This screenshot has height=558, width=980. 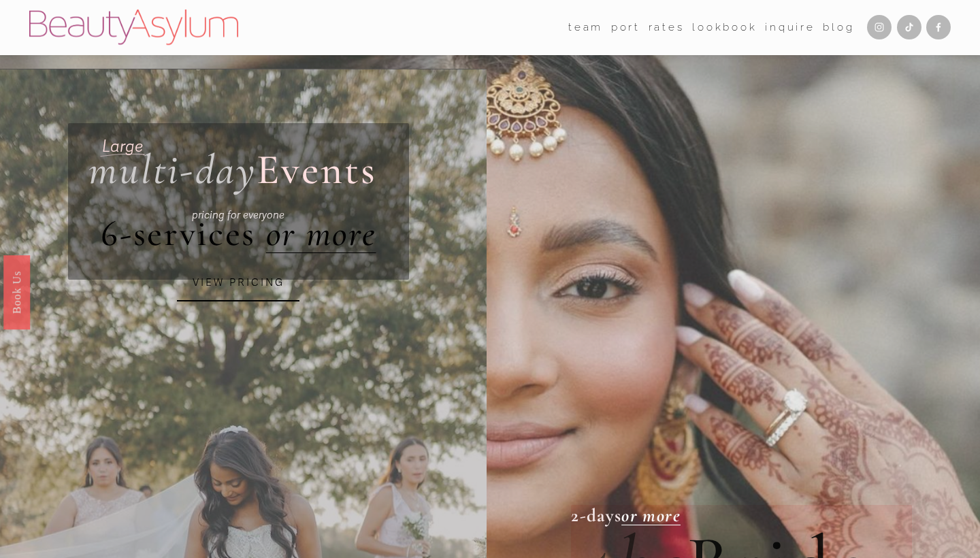 I want to click on a: Lookbook, so click(x=725, y=27).